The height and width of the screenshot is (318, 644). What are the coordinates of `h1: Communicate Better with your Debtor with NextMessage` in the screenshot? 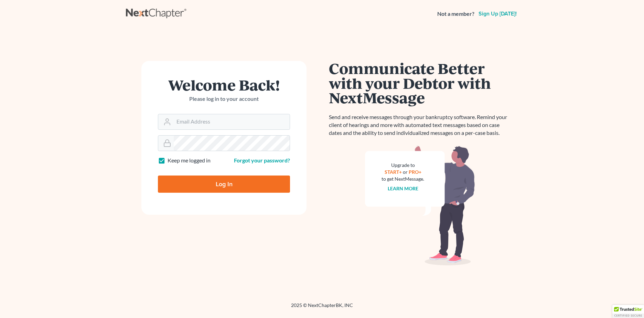 It's located at (420, 83).